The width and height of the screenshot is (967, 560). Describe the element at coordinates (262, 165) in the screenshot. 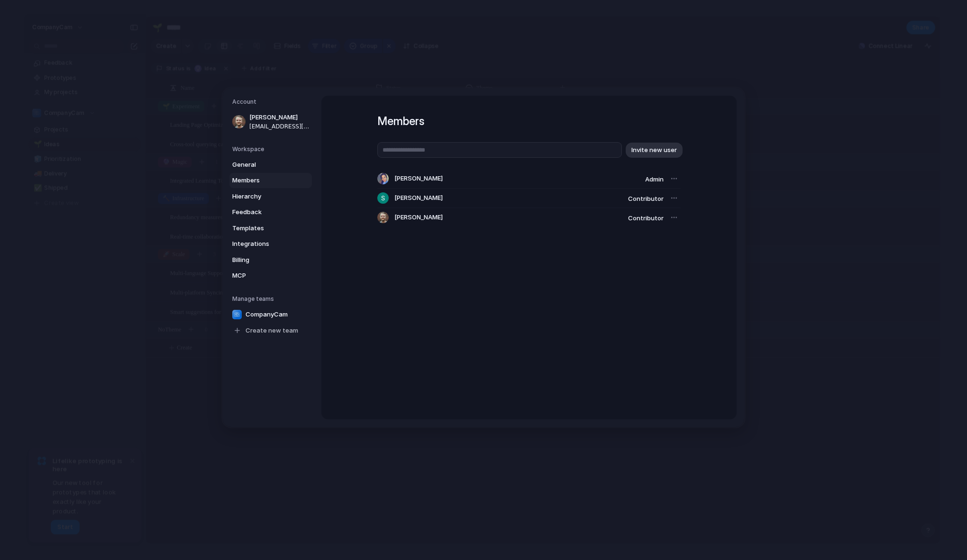

I see `span: General` at that location.